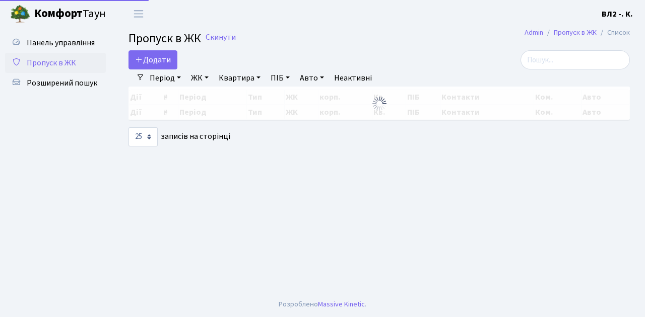 This screenshot has width=645, height=317. Describe the element at coordinates (143, 137) in the screenshot. I see `select: записів на сторінці` at that location.